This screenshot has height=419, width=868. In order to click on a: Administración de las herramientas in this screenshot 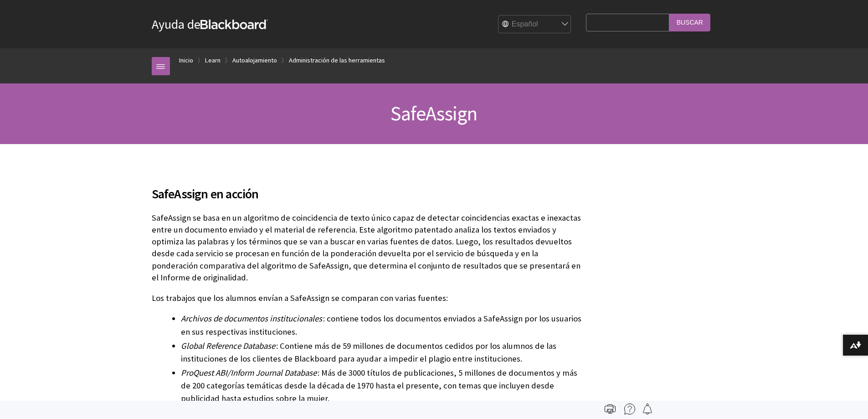, I will do `click(336, 60)`.